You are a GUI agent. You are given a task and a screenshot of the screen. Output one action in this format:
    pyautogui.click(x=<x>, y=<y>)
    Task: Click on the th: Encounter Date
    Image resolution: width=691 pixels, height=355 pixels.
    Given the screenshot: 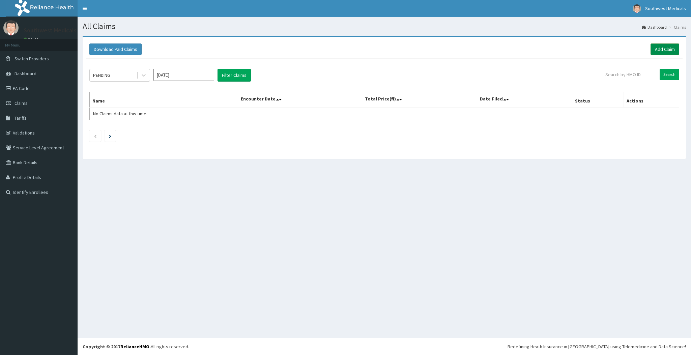 What is the action you would take?
    pyautogui.click(x=300, y=100)
    